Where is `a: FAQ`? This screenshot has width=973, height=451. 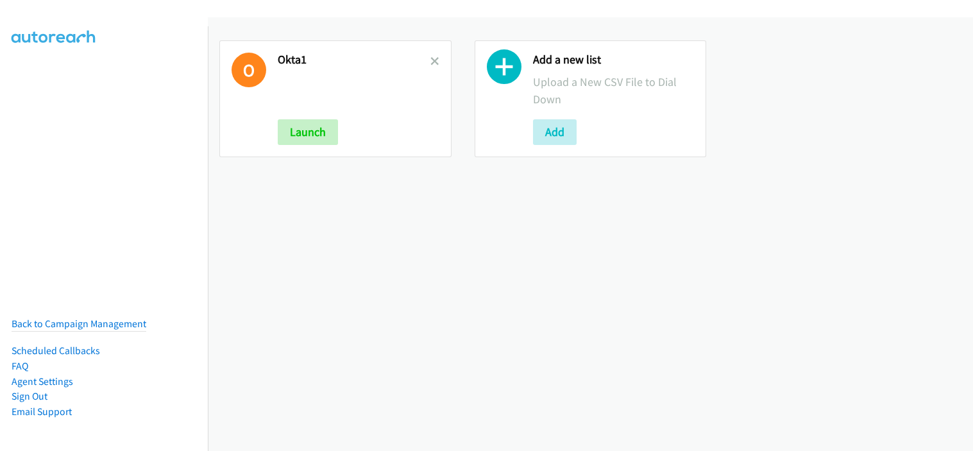 a: FAQ is located at coordinates (20, 366).